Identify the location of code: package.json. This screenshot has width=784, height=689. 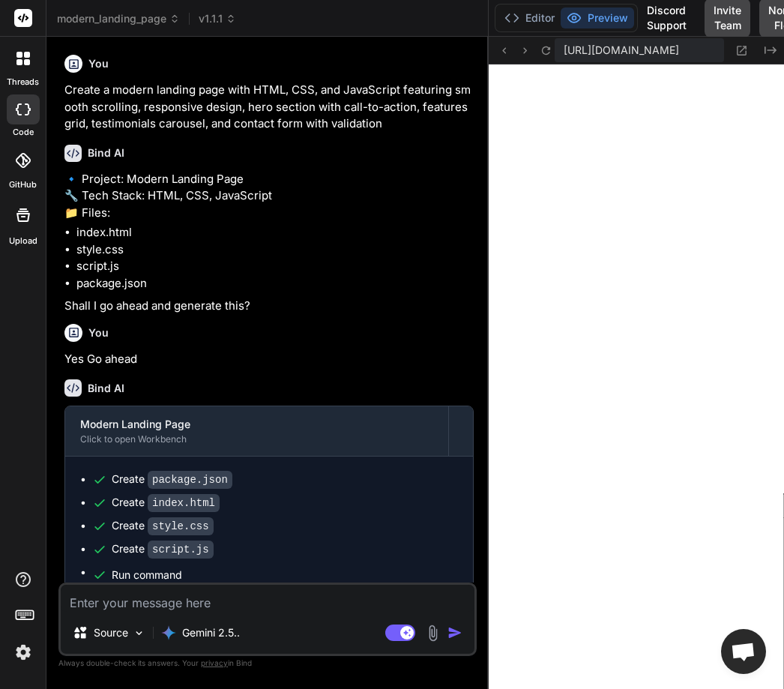
(190, 480).